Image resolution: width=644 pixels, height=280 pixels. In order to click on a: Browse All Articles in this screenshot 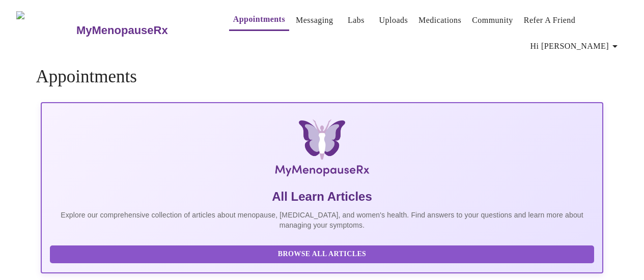, I will do `click(323, 253)`.